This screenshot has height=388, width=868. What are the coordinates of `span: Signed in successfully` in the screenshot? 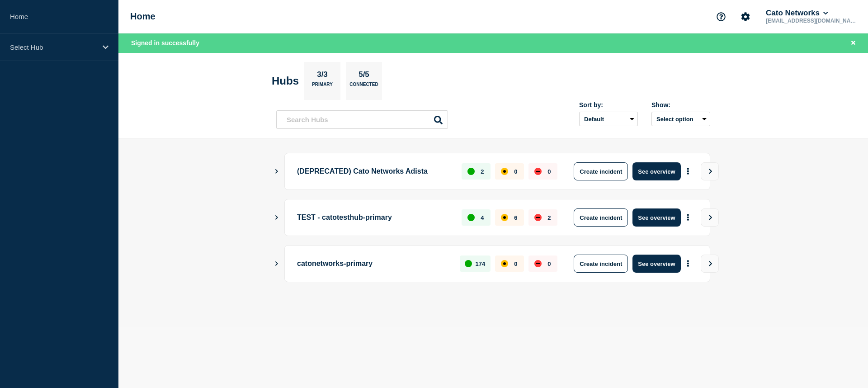 It's located at (165, 43).